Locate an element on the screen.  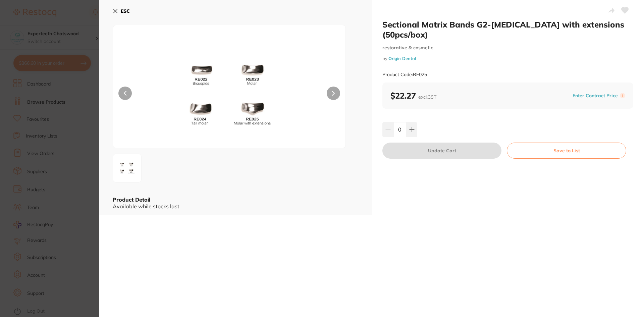
small: by is located at coordinates (508, 58).